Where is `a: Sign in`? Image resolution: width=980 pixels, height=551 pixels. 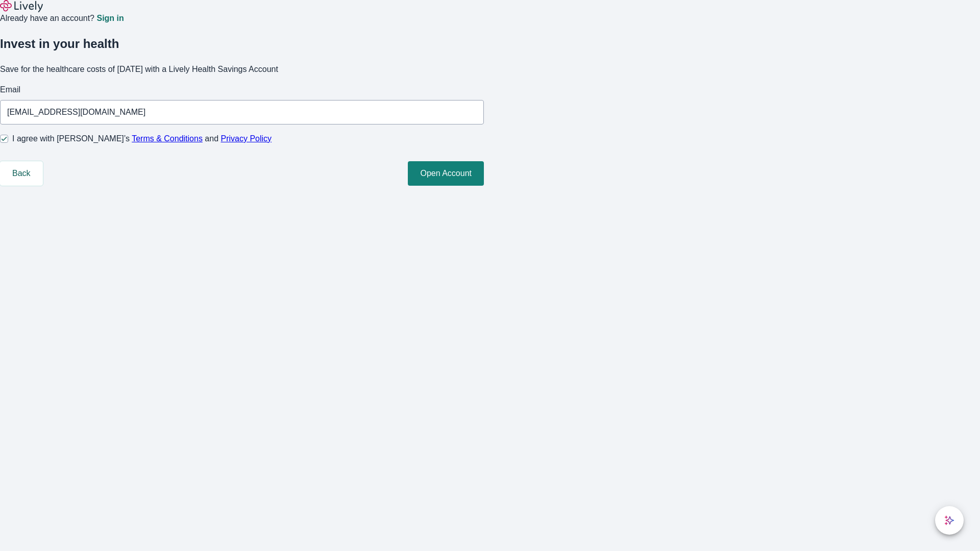 a: Sign in is located at coordinates (110, 18).